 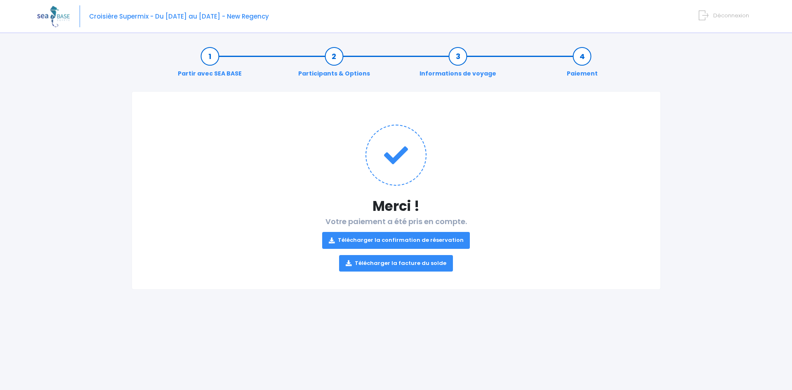 I want to click on a: Télécharger la facture du solde, so click(x=396, y=263).